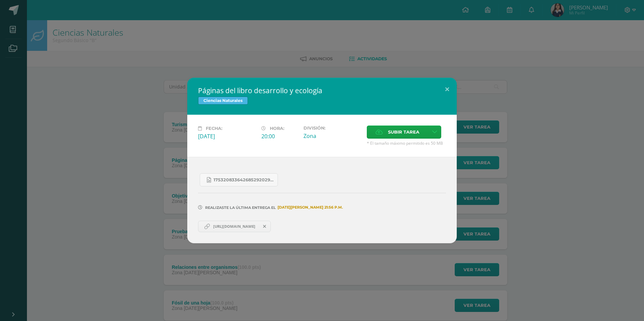 Image resolution: width=644 pixels, height=321 pixels. I want to click on h2: Páginas del libro desarrollo y ecología, so click(322, 90).